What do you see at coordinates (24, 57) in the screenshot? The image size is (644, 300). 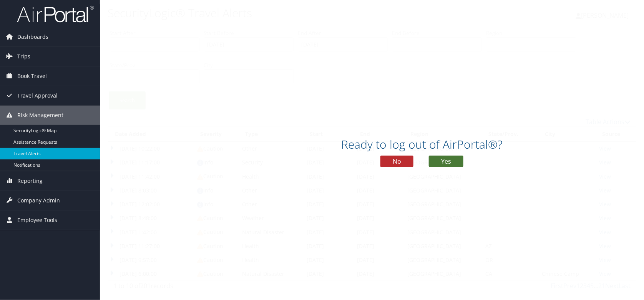 I see `span: Trips` at bounding box center [24, 57].